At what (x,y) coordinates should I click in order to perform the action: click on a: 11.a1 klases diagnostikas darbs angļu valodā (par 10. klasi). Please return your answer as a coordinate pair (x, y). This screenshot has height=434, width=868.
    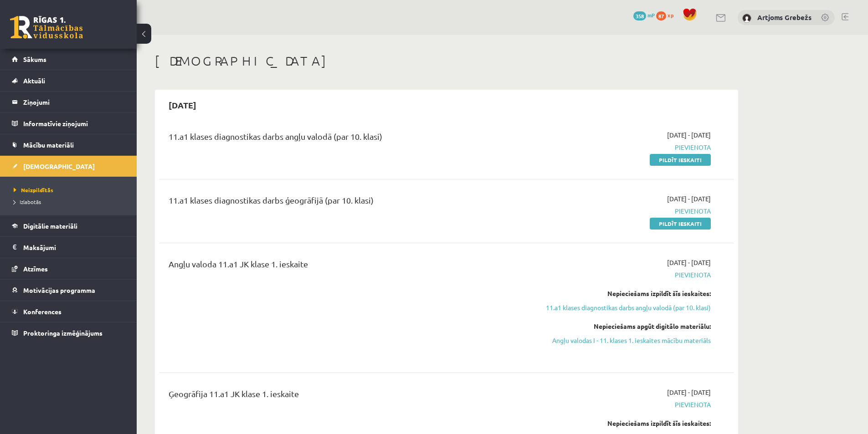
    Looking at the image, I should click on (624, 307).